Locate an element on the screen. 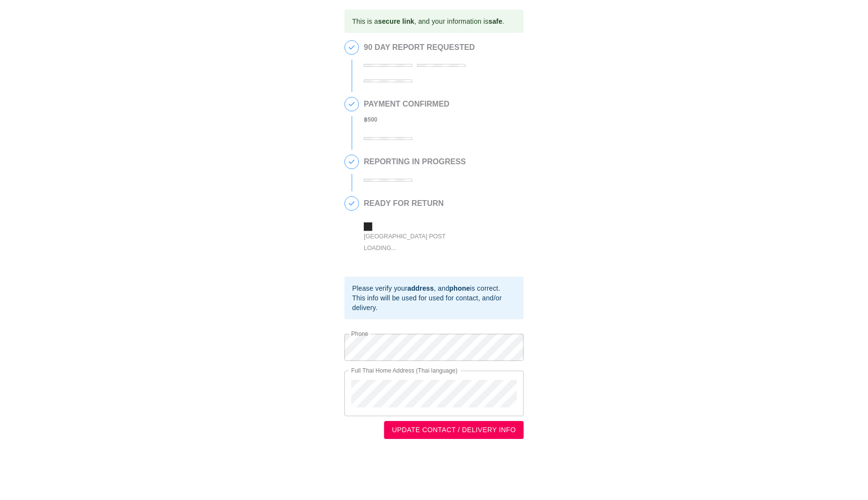  span: 4 is located at coordinates (351, 203).